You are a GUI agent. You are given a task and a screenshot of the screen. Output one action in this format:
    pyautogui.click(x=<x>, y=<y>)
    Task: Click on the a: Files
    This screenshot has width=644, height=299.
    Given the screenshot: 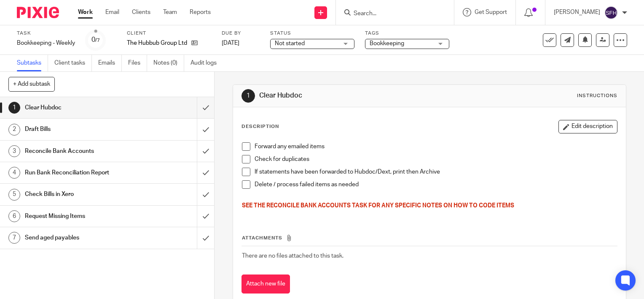 What is the action you would take?
    pyautogui.click(x=138, y=63)
    